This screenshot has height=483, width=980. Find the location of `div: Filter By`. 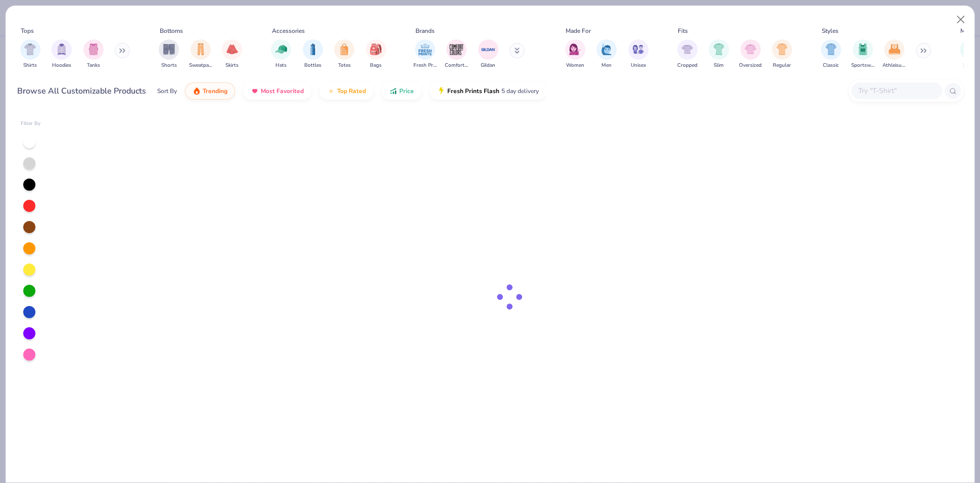

div: Filter By is located at coordinates (31, 123).